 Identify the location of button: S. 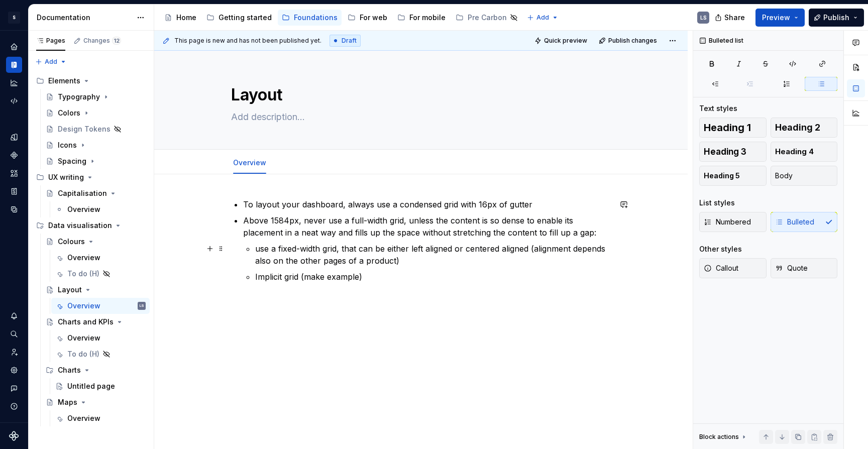
(14, 17).